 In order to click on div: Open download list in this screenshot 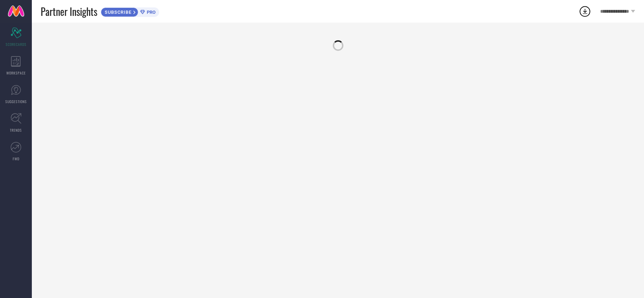, I will do `click(585, 11)`.